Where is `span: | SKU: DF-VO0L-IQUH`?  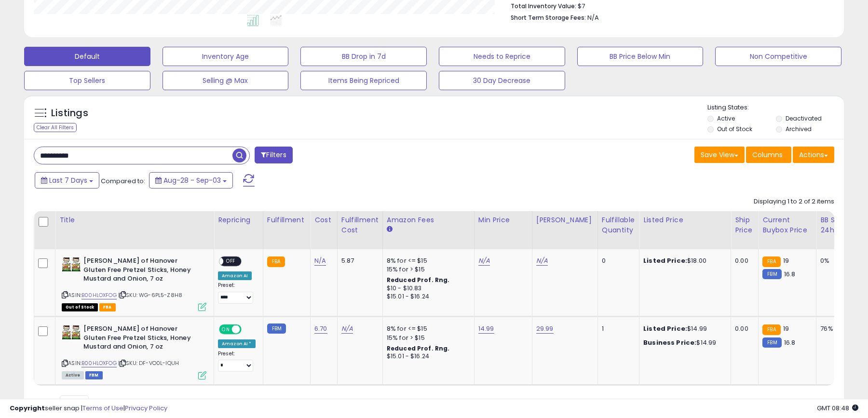
span: | SKU: DF-VO0L-IQUH is located at coordinates (149, 363).